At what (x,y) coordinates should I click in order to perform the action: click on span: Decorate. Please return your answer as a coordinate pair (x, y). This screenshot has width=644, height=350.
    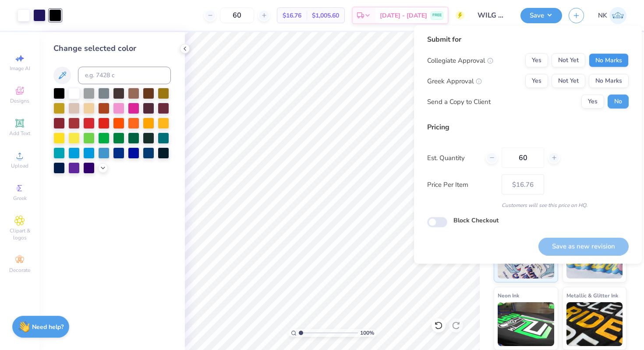
    Looking at the image, I should click on (19, 270).